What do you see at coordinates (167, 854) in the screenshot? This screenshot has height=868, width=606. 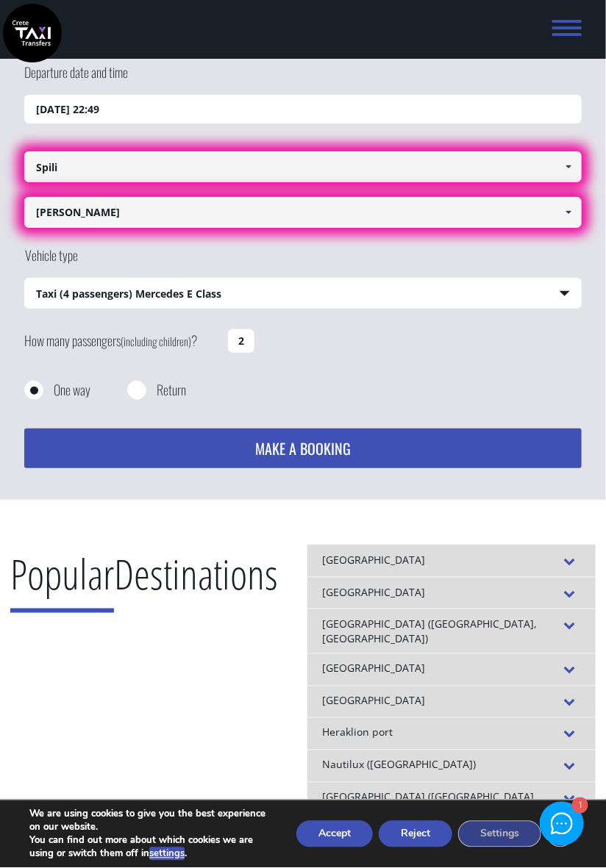 I see `button: settings` at bounding box center [167, 854].